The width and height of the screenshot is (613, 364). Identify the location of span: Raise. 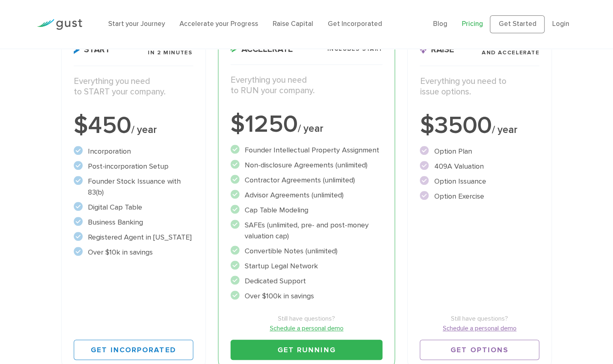
(437, 49).